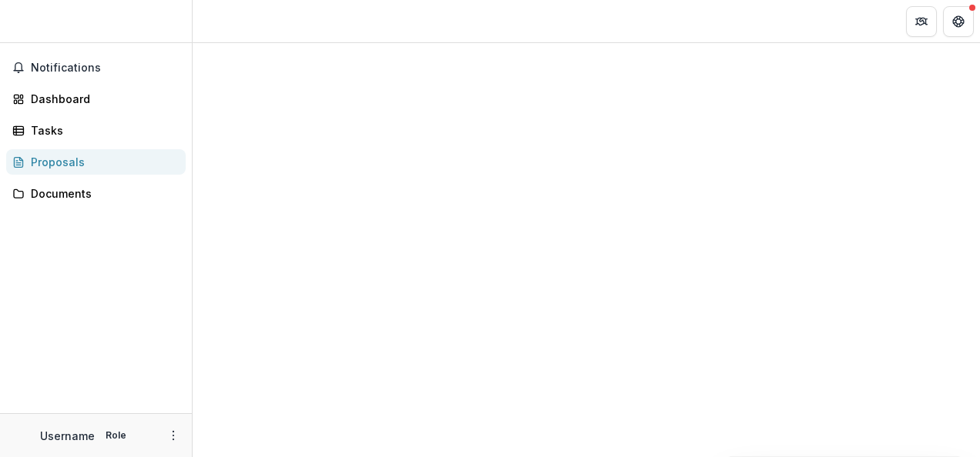  I want to click on div: Tasks, so click(102, 130).